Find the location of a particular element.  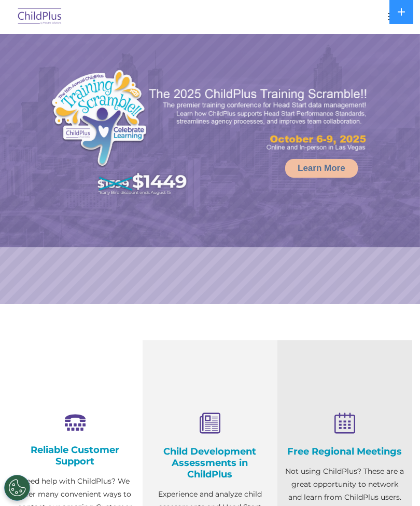

h4: Child Development Assessments in ChildPlus is located at coordinates (210, 463).